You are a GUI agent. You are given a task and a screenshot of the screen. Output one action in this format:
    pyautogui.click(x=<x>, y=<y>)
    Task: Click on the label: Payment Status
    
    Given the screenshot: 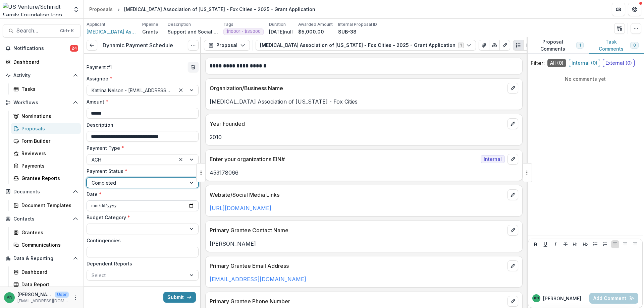 What is the action you would take?
    pyautogui.click(x=140, y=171)
    